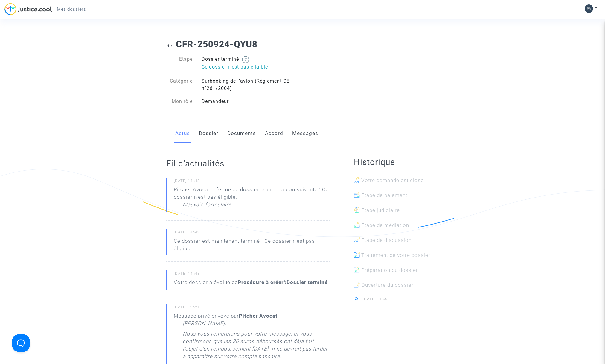  What do you see at coordinates (250, 63) in the screenshot?
I see `div: Dossier terminé` at bounding box center [250, 63].